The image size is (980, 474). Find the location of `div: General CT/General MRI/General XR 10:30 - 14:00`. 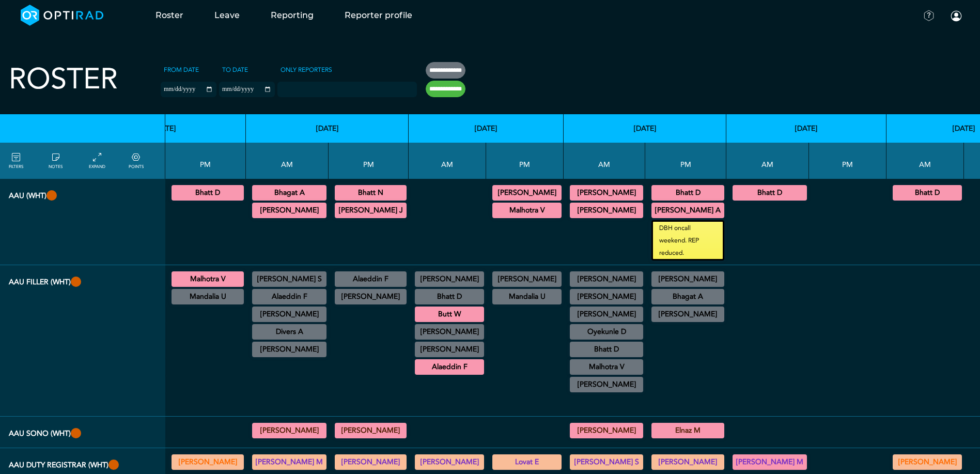

div: General CT/General MRI/General XR 10:30 - 14:00 is located at coordinates (606, 385).